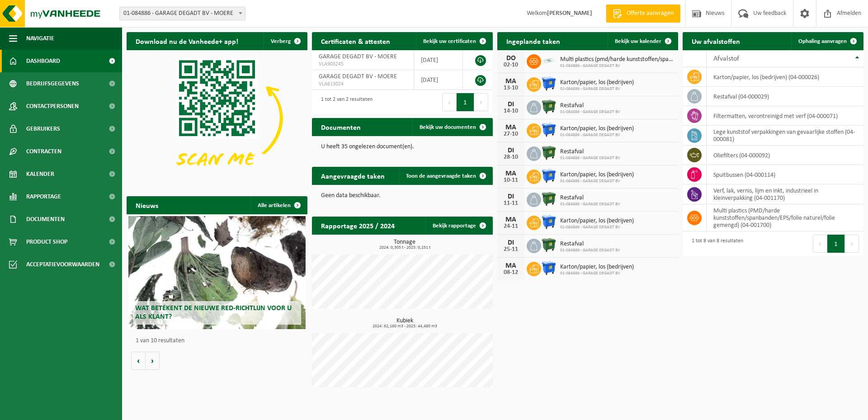 The height and width of the screenshot is (420, 868). What do you see at coordinates (403, 147) in the screenshot?
I see `p: U heeft 35 ongelezen document(en).` at bounding box center [403, 147].